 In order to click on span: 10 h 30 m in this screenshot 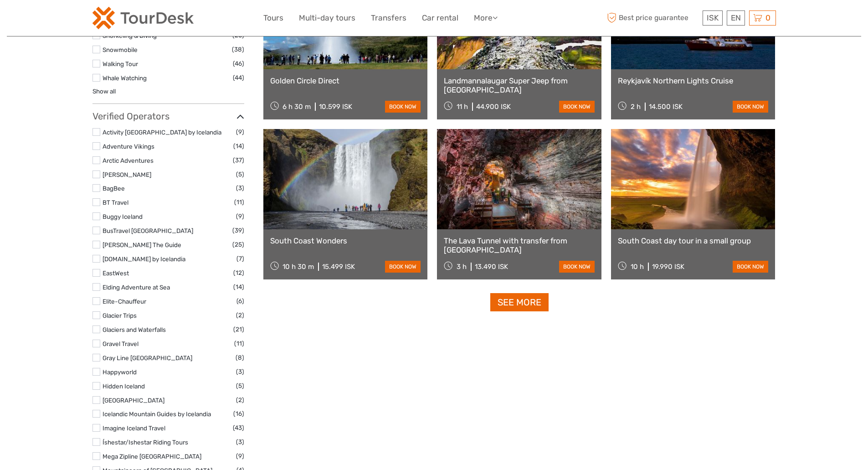, I will do `click(298, 267)`.